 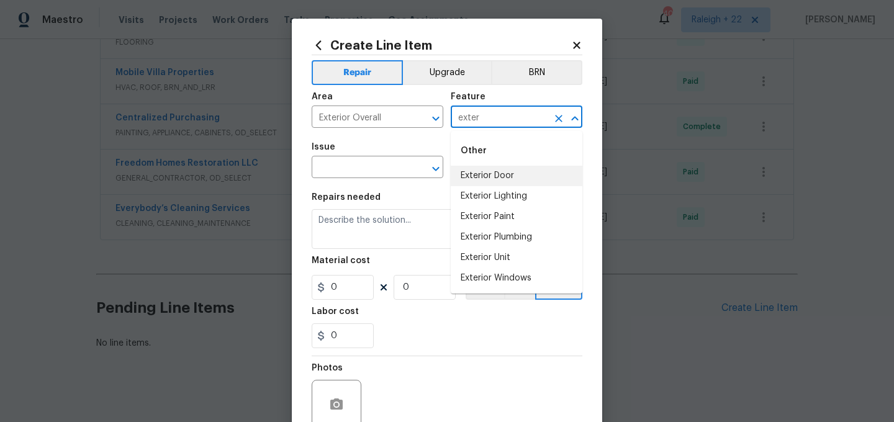 What do you see at coordinates (447, 73) in the screenshot?
I see `button: Upgrade` at bounding box center [447, 73].